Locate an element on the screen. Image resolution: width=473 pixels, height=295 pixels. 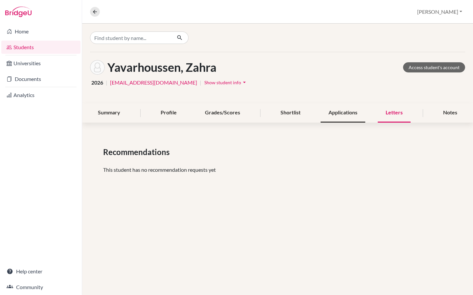
a: Community is located at coordinates (41, 288).